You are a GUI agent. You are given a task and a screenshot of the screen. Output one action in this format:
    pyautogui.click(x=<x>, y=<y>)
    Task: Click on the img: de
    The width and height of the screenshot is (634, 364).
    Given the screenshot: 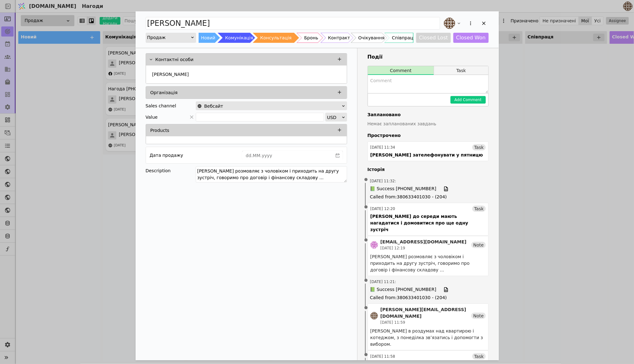 What is the action you would take?
    pyautogui.click(x=374, y=245)
    